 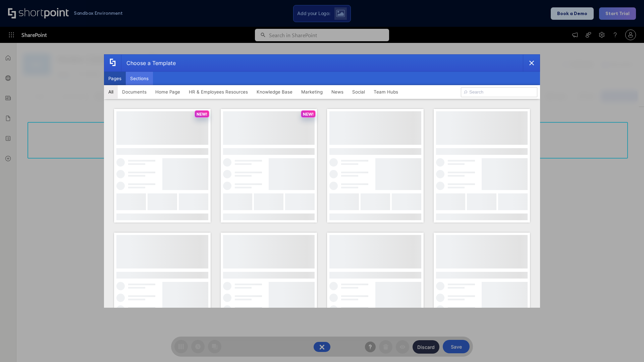 What do you see at coordinates (134, 92) in the screenshot?
I see `button: Documents` at bounding box center [134, 92].